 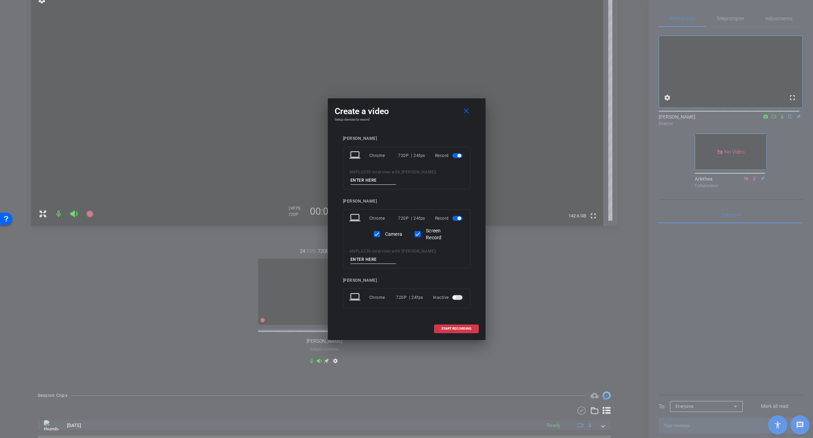 What do you see at coordinates (406, 120) in the screenshot?
I see `h4: Setup devices to record` at bounding box center [406, 120].